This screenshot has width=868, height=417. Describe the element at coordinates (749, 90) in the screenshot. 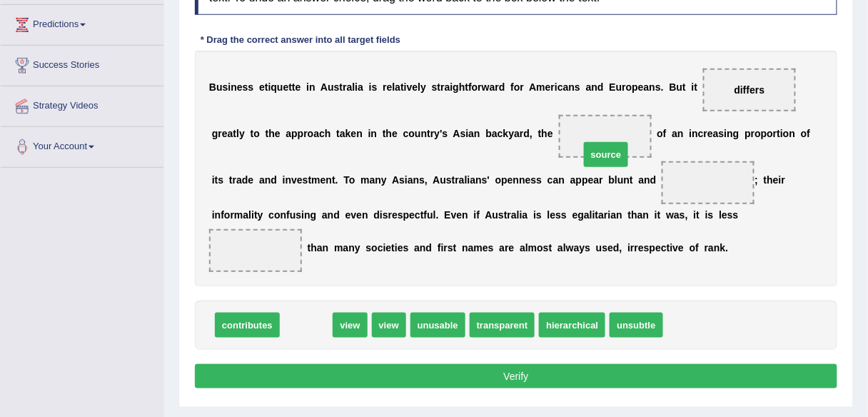

I see `span: differs` at that location.